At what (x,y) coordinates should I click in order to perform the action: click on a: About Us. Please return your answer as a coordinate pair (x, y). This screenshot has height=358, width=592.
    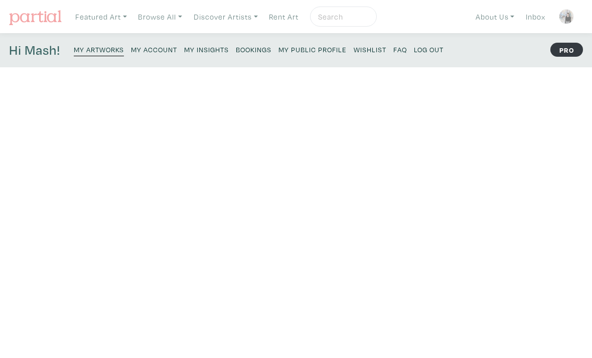
    Looking at the image, I should click on (495, 17).